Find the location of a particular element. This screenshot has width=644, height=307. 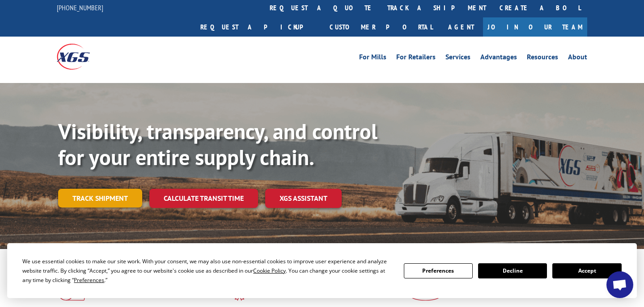

div: Cookie Consent Prompt is located at coordinates (322, 271).